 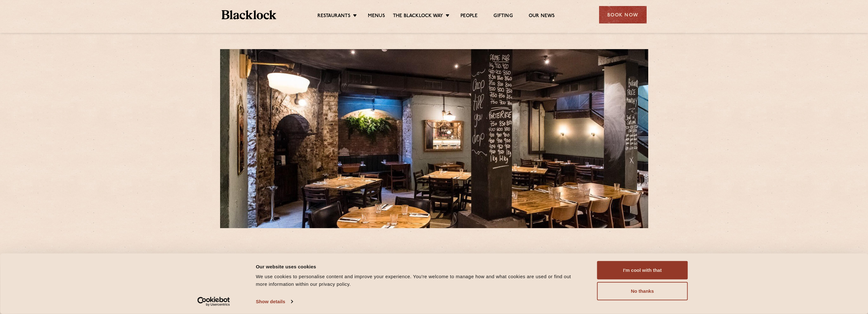 What do you see at coordinates (418, 17) in the screenshot?
I see `a: The Blacklock Way` at bounding box center [418, 17].